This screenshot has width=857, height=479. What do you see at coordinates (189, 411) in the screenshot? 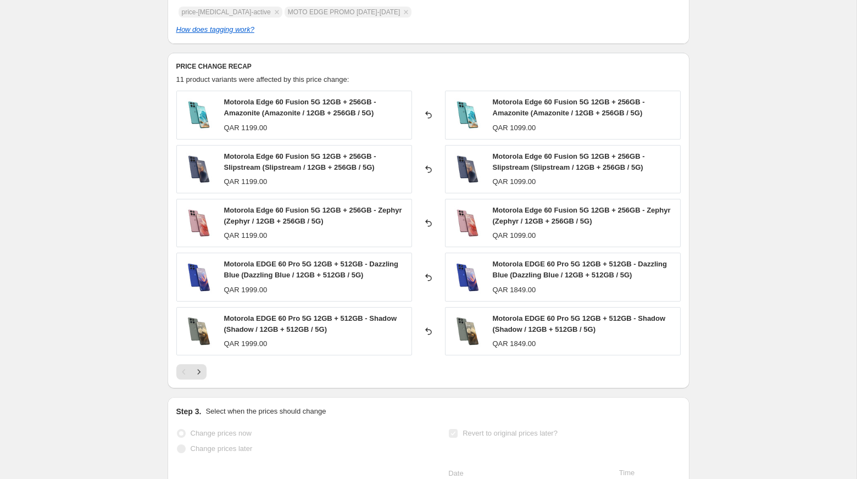
I see `h2: Step 3.` at bounding box center [189, 411].